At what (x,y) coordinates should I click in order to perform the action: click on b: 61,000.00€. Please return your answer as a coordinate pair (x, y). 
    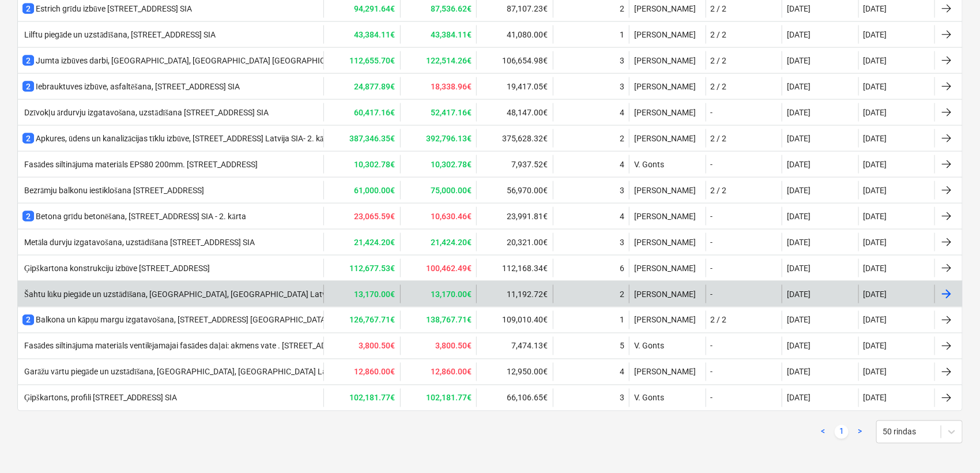
    Looking at the image, I should click on (375, 191).